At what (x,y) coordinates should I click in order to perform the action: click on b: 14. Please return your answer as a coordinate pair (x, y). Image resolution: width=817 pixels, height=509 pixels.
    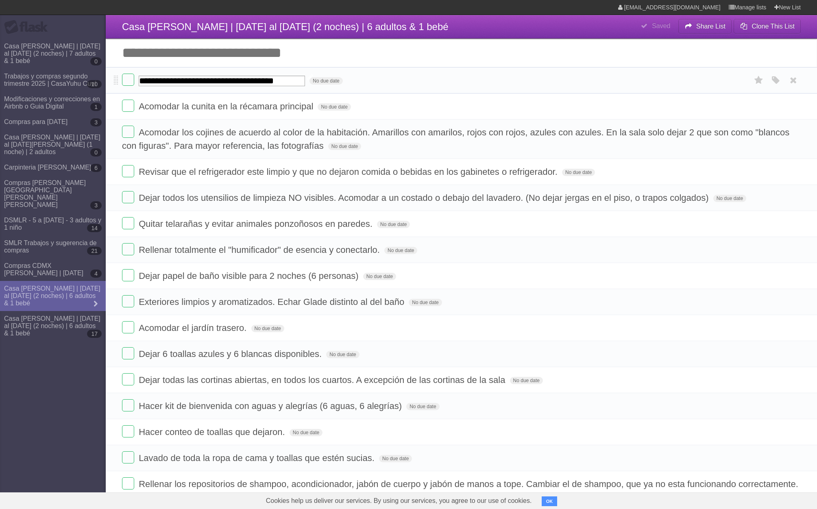
    Looking at the image, I should click on (94, 228).